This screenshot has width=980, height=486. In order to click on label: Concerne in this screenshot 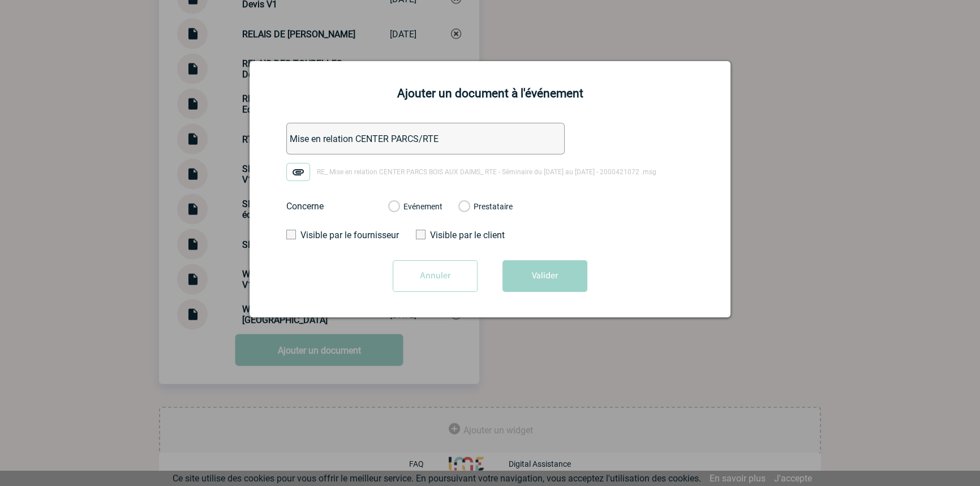, I will do `click(332, 206)`.